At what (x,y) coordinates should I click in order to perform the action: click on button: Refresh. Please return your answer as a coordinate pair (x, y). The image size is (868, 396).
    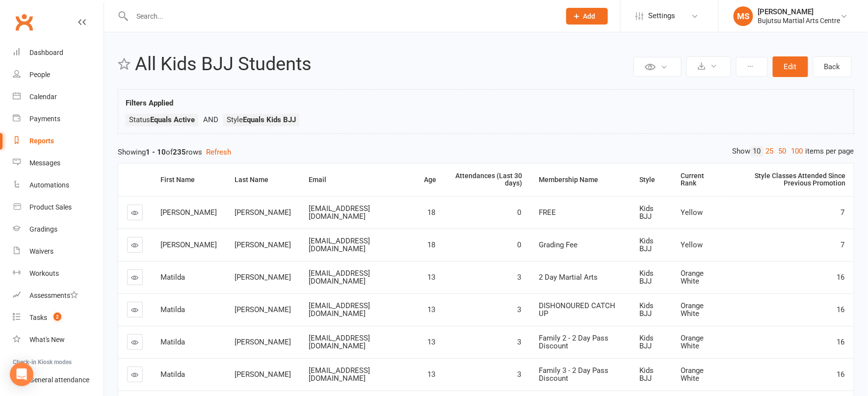
    Looking at the image, I should click on (218, 152).